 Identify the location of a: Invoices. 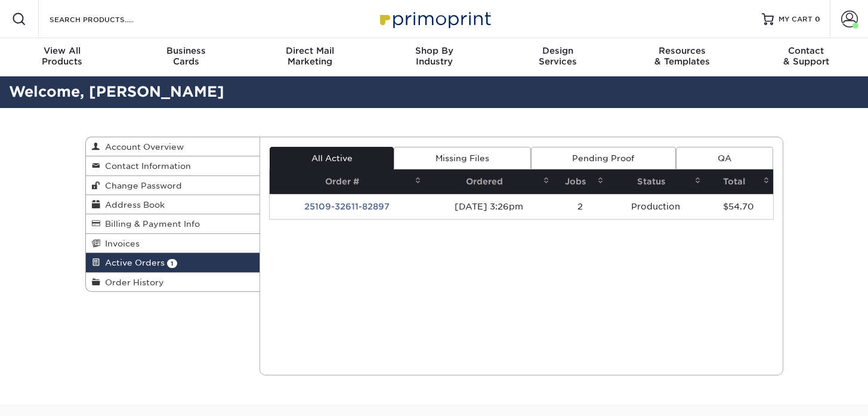
(173, 243).